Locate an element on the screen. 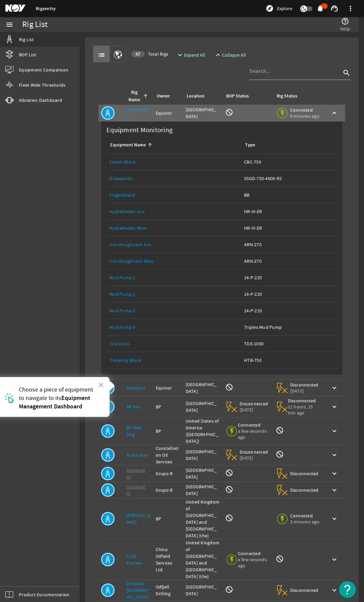 This screenshot has width=364, height=602. label: Equipment Monitoring is located at coordinates (139, 130).